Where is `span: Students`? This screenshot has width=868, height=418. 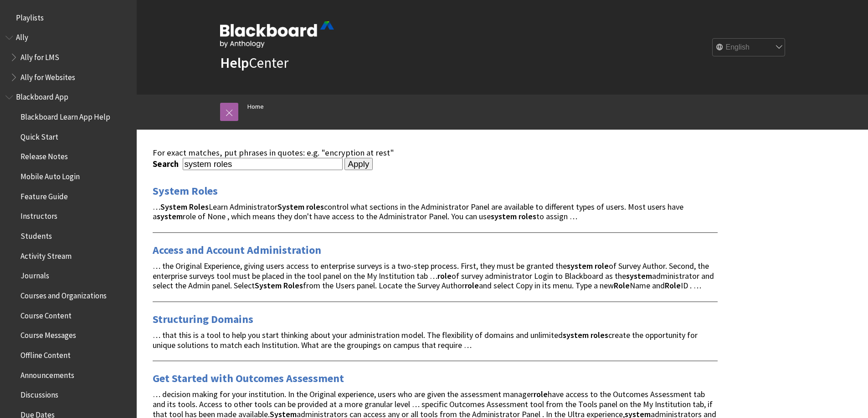 span: Students is located at coordinates (36, 235).